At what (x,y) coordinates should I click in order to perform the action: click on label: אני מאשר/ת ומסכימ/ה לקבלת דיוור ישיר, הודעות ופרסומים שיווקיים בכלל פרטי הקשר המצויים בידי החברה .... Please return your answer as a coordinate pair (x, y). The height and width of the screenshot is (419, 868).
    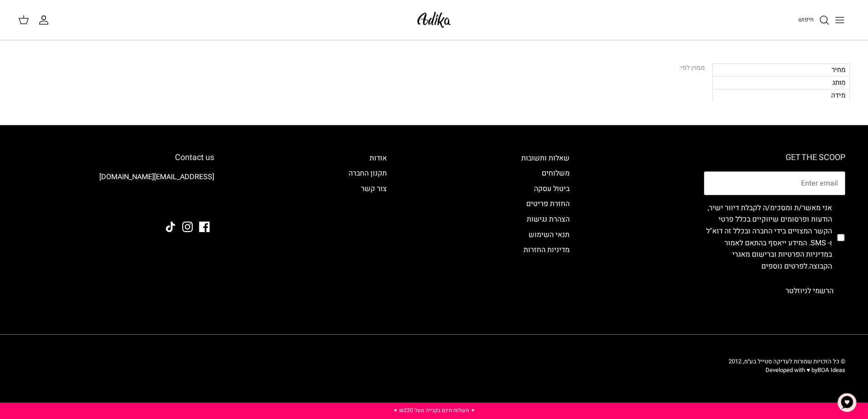
    Looking at the image, I should click on (768, 237).